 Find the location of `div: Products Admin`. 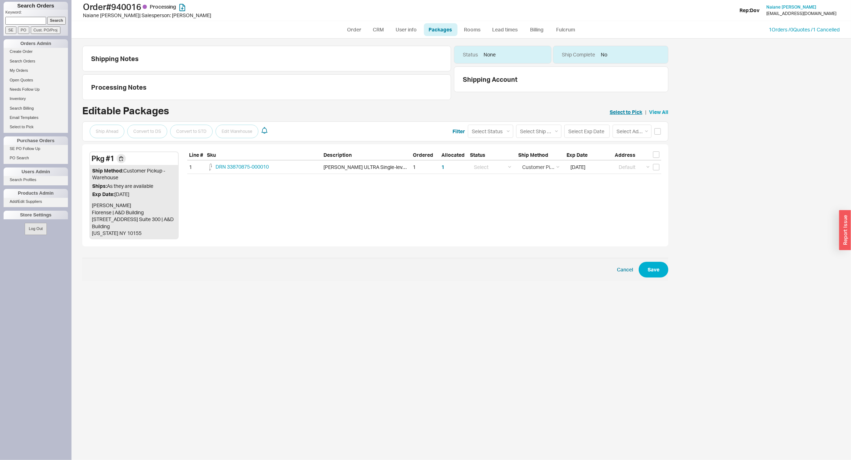

div: Products Admin is located at coordinates (36, 193).